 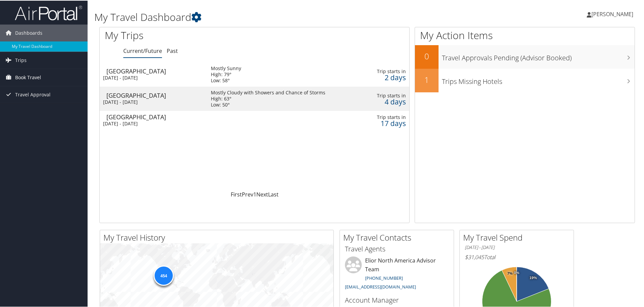 I want to click on a: Prev, so click(x=248, y=194).